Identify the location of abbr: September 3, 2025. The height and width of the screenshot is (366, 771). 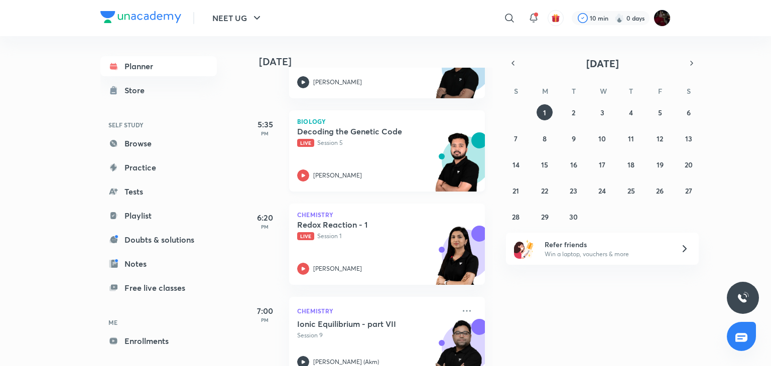
(602, 112).